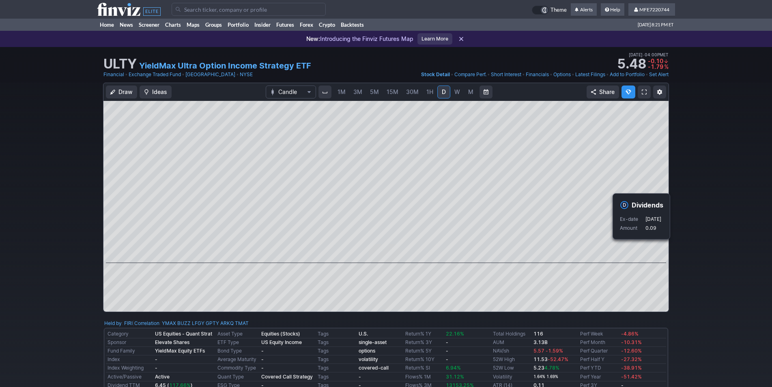 This screenshot has width=772, height=387. I want to click on button: Explore new features, so click(628, 92).